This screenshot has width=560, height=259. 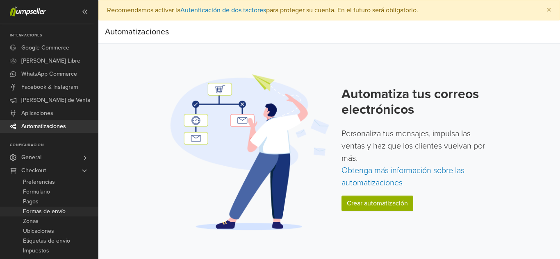 What do you see at coordinates (31, 202) in the screenshot?
I see `span: Pagos` at bounding box center [31, 202].